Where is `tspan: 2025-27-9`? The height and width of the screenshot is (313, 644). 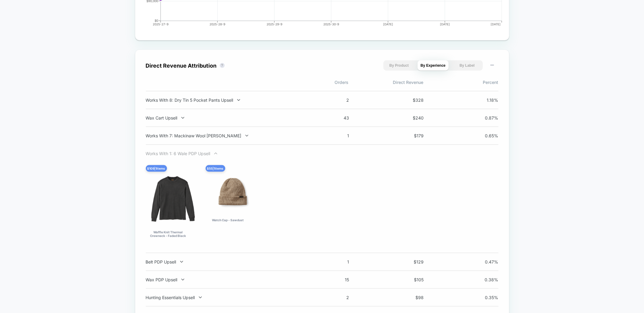
tspan: 2025-27-9 is located at coordinates (161, 24).